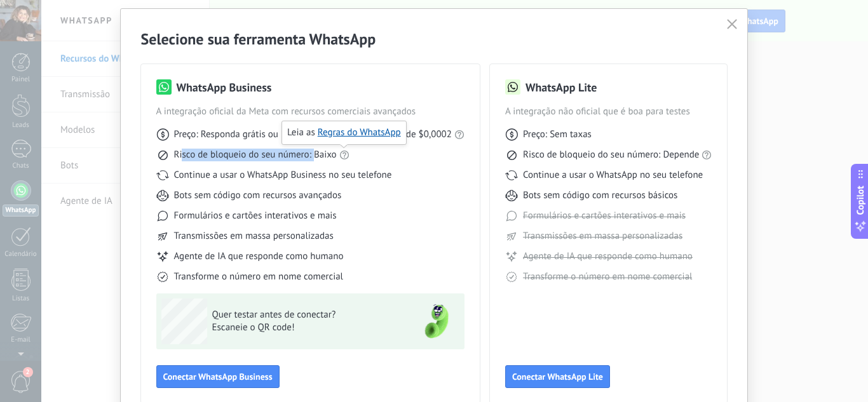  I want to click on a: Regras do WhatsApp, so click(359, 132).